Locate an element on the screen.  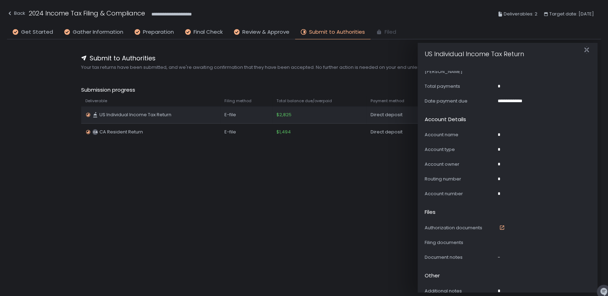
h2: Files is located at coordinates (430, 212).